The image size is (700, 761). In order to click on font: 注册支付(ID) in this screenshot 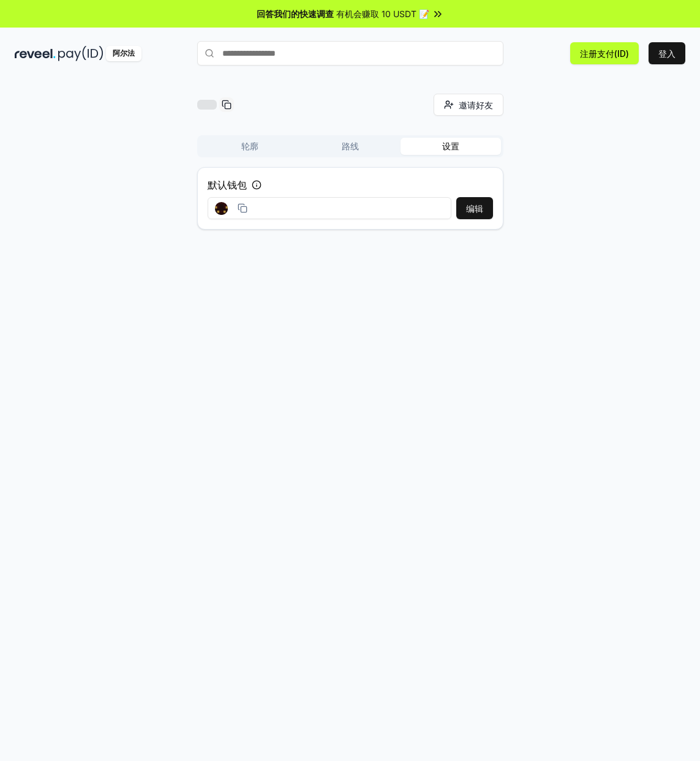, I will do `click(604, 53)`.